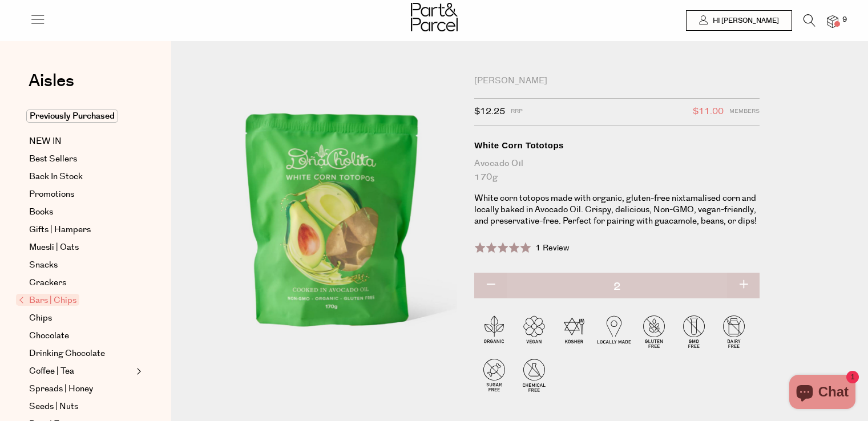  I want to click on span: Chocolate, so click(49, 336).